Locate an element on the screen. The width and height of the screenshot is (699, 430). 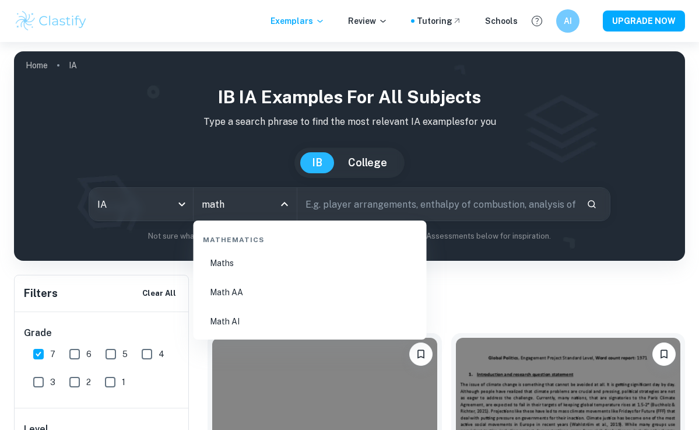
span: 6 is located at coordinates (89, 354).